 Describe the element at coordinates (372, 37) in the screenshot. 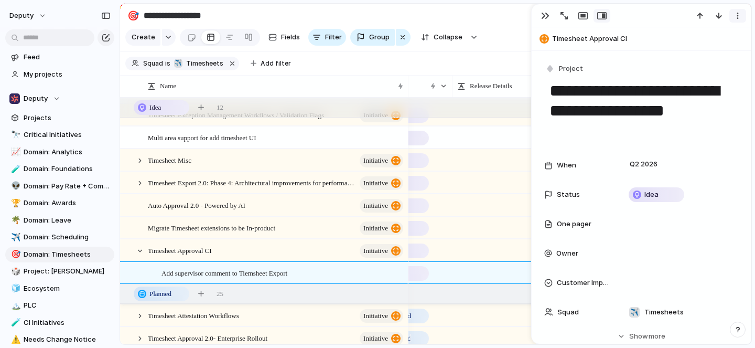

I see `button: Group` at that location.